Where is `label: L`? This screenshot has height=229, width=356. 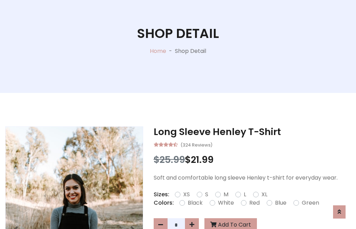 label: L is located at coordinates (245, 195).